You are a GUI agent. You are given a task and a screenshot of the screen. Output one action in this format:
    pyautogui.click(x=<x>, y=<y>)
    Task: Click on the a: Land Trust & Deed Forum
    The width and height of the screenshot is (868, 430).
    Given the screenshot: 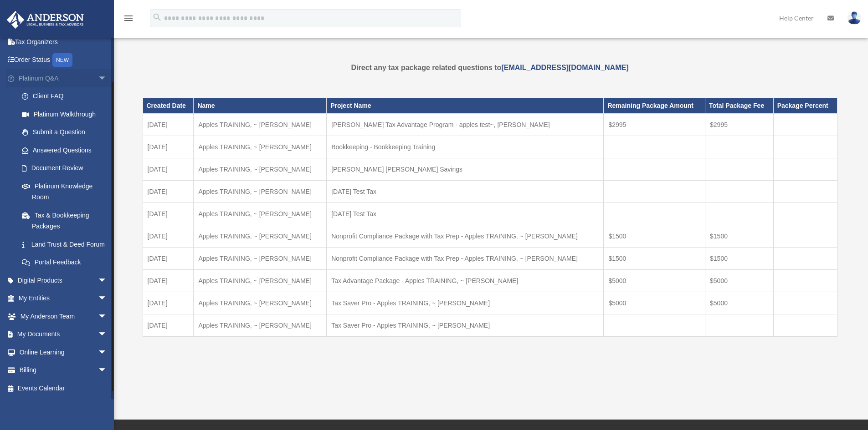 What is the action you would take?
    pyautogui.click(x=67, y=245)
    